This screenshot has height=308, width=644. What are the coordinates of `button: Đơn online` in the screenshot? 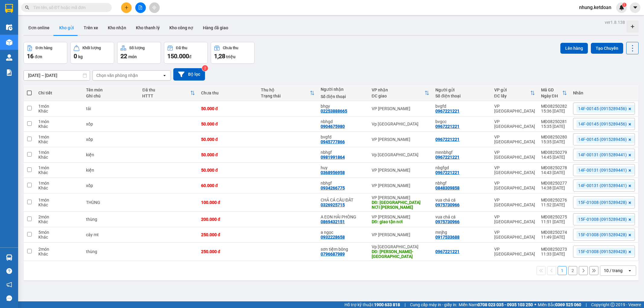 It's located at (39, 28).